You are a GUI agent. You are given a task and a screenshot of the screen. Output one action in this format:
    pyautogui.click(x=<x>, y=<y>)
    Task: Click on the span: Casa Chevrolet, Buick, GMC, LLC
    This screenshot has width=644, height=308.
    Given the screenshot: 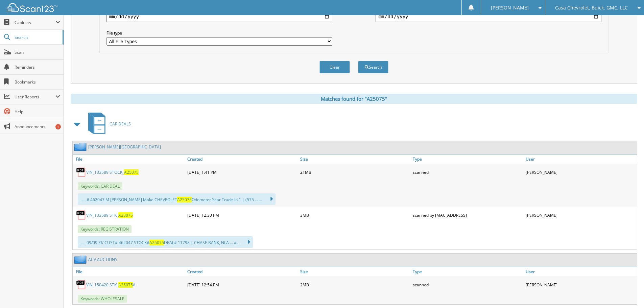 What is the action you would take?
    pyautogui.click(x=592, y=8)
    